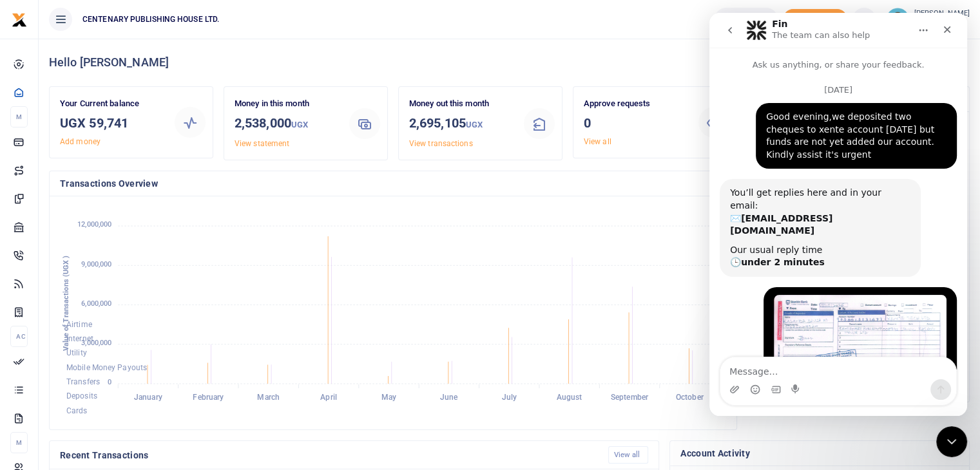 Image resolution: width=980 pixels, height=470 pixels. What do you see at coordinates (47, 17) in the screenshot?
I see `img: Profile image for Fin` at bounding box center [47, 17].